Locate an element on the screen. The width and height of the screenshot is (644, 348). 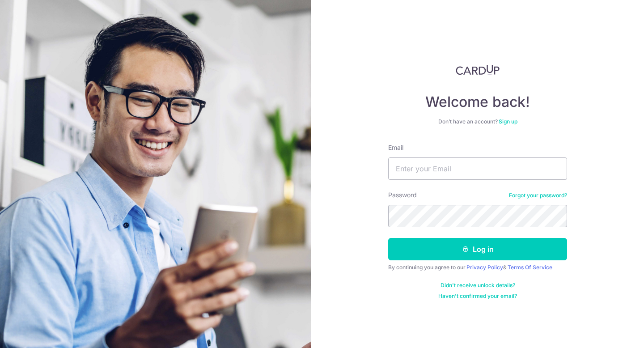
h4: Welcome back! is located at coordinates (478, 102).